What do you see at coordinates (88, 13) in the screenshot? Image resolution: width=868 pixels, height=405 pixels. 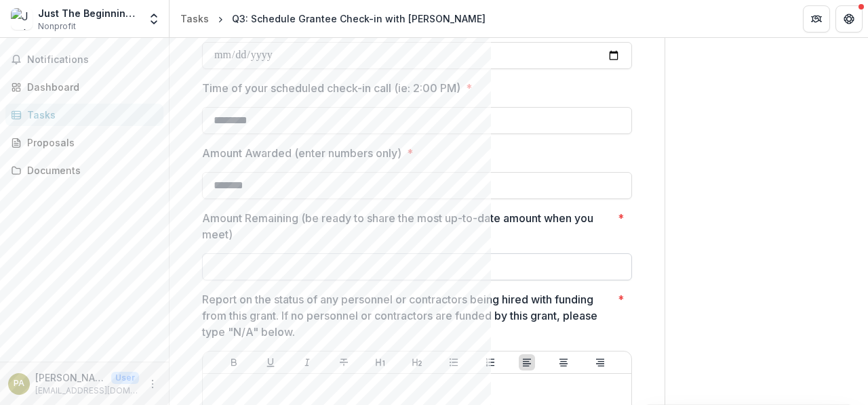 I see `div: Just The Beginning Inc` at bounding box center [88, 13].